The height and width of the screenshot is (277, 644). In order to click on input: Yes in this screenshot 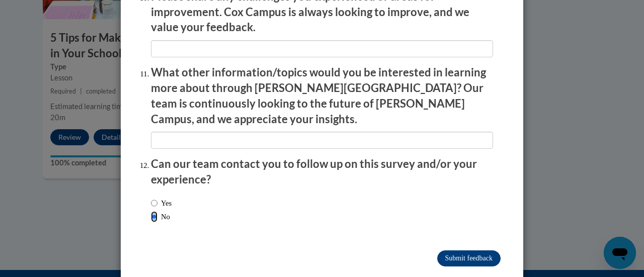, I will do `click(154, 203)`.